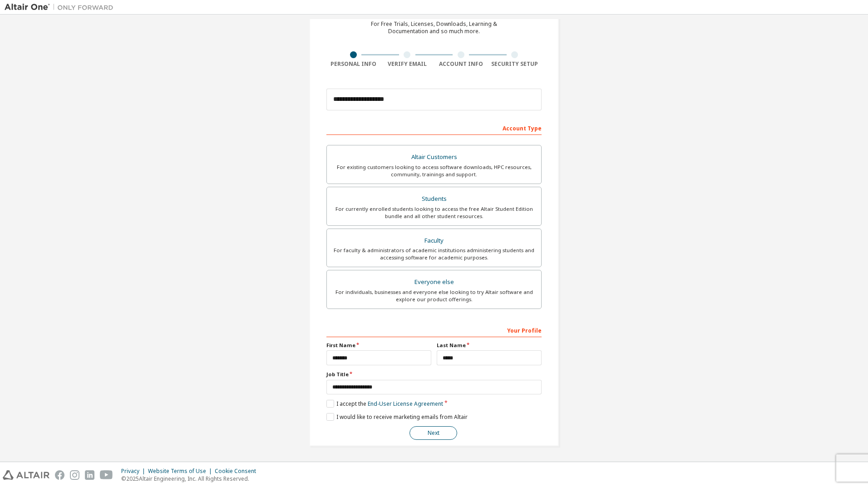 The image size is (868, 488). Describe the element at coordinates (379, 345) in the screenshot. I see `label: First Name` at that location.